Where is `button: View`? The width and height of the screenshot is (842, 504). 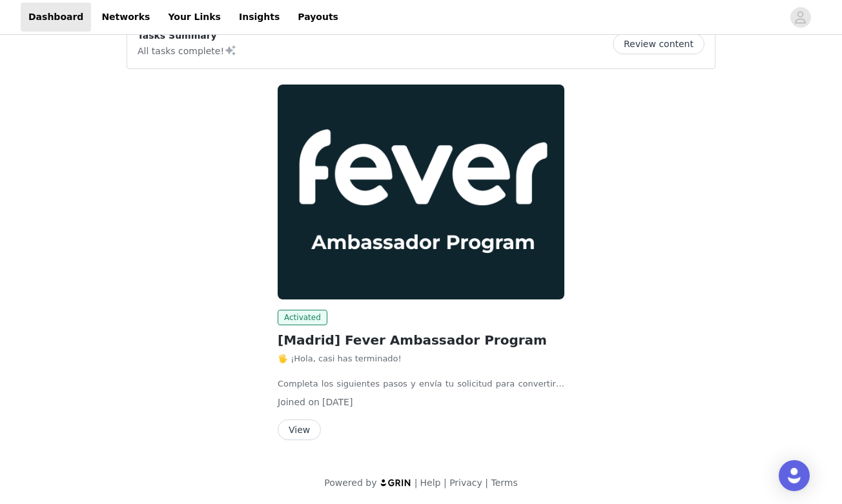 button: View is located at coordinates (299, 430).